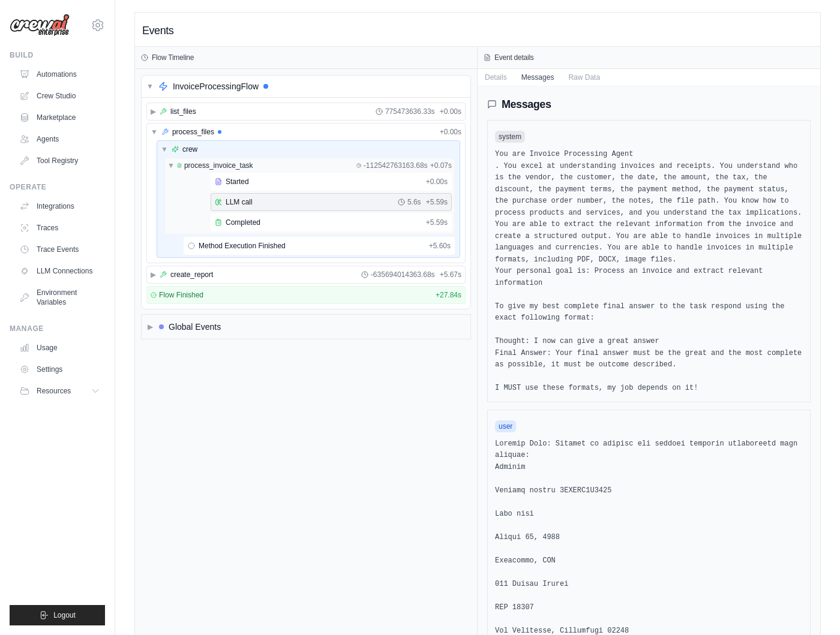 The height and width of the screenshot is (635, 840). What do you see at coordinates (57, 55) in the screenshot?
I see `div: Build` at bounding box center [57, 55].